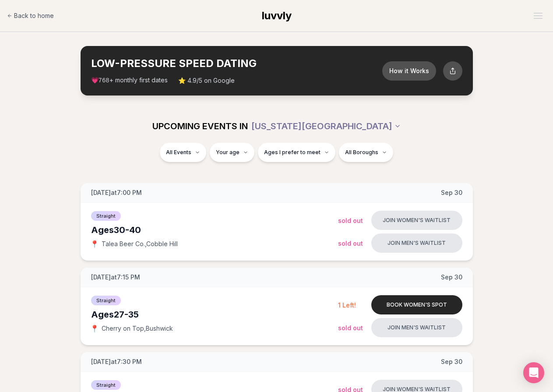 The width and height of the screenshot is (553, 392). What do you see at coordinates (34, 16) in the screenshot?
I see `span: Back to home` at bounding box center [34, 16].